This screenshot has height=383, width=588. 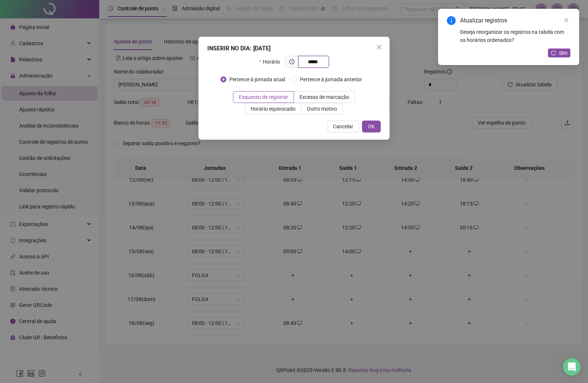 I want to click on span: Sim, so click(x=563, y=53).